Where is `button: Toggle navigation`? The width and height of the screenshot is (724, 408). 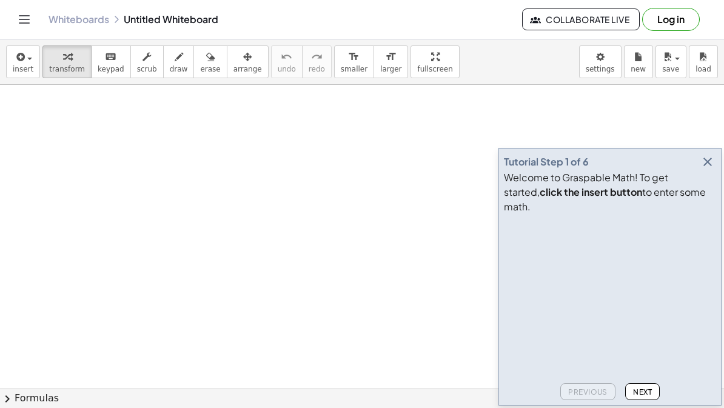
button: Toggle navigation is located at coordinates (24, 19).